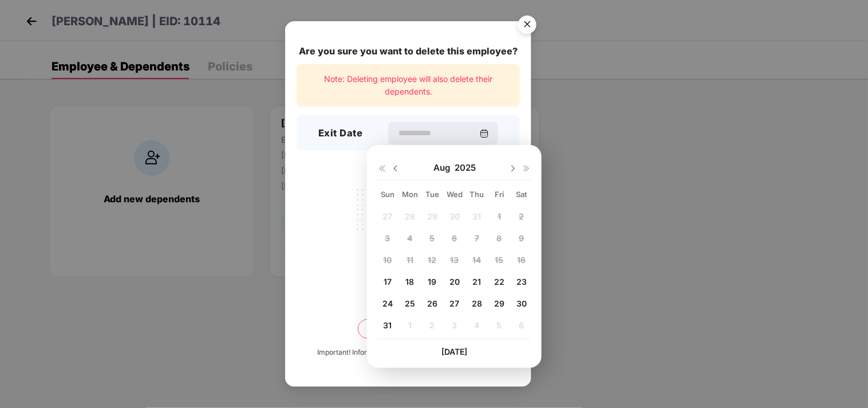 The width and height of the screenshot is (868, 408). I want to click on button: Close, so click(526, 26).